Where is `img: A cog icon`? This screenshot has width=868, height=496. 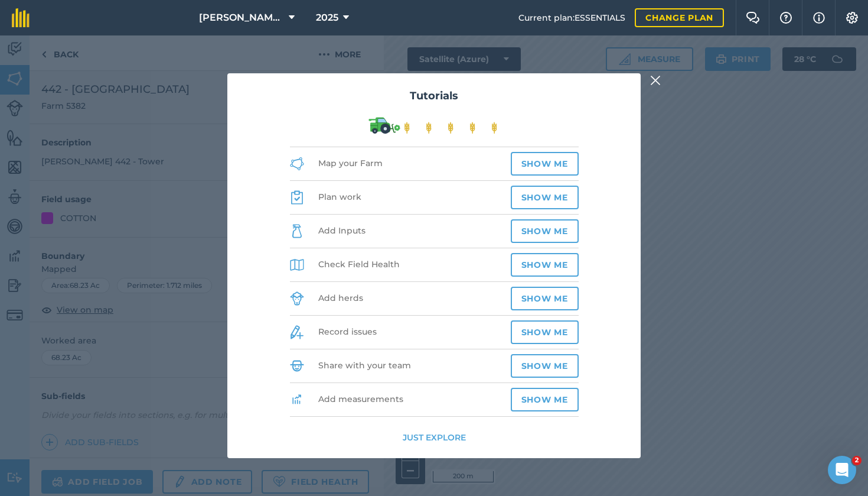 img: A cog icon is located at coordinates (852, 18).